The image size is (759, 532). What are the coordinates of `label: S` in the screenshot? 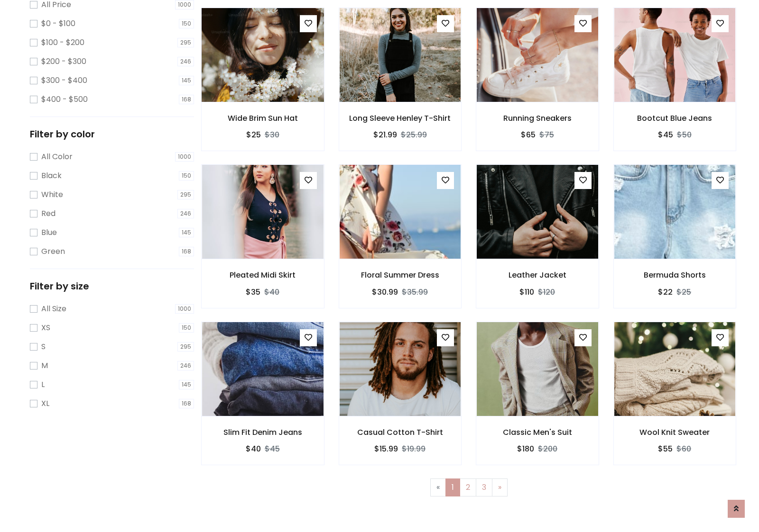 It's located at (44, 347).